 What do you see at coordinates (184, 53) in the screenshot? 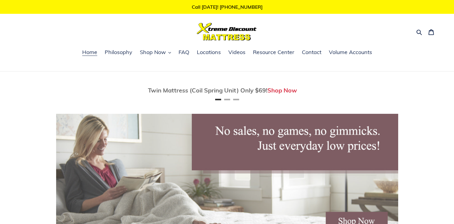
I see `a: FAQ` at bounding box center [184, 53].